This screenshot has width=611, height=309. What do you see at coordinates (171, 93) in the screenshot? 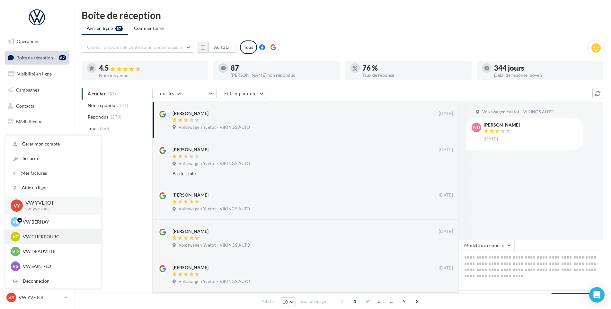
I see `span: Tous les avis` at bounding box center [171, 93].